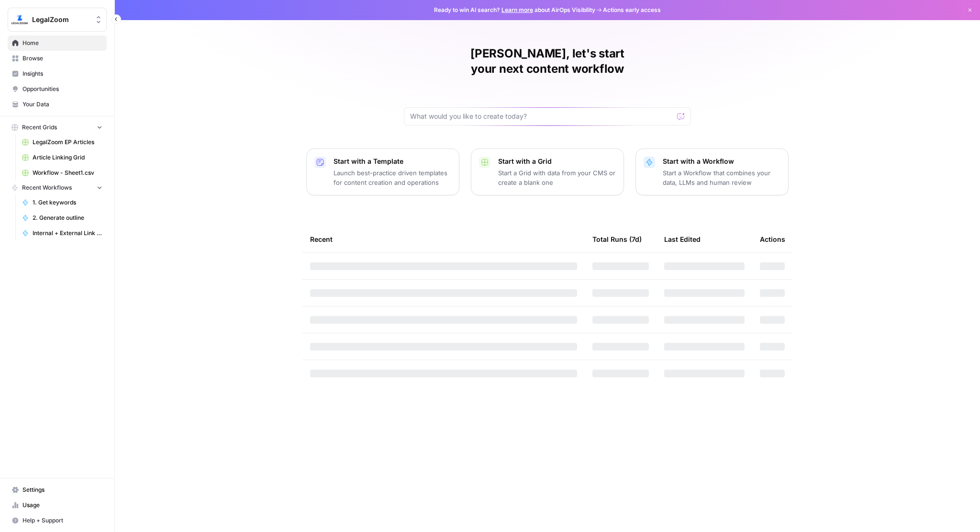 The height and width of the screenshot is (532, 980). What do you see at coordinates (68, 173) in the screenshot?
I see `span: Workflow - Sheet1.csv` at bounding box center [68, 173].